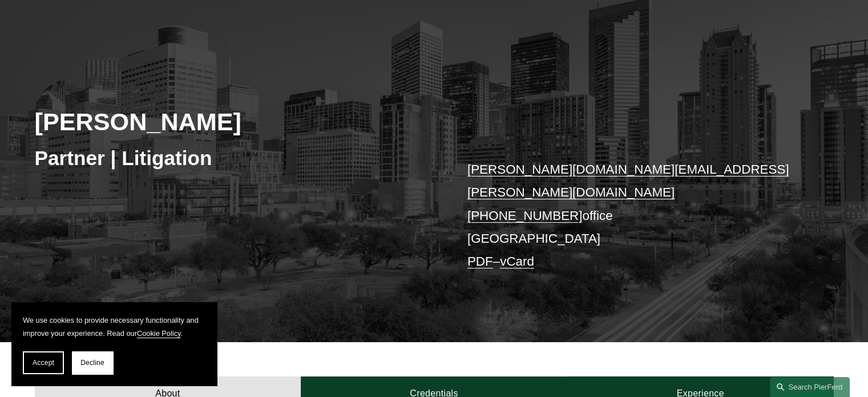 This screenshot has width=868, height=397. I want to click on span: Accept, so click(44, 362).